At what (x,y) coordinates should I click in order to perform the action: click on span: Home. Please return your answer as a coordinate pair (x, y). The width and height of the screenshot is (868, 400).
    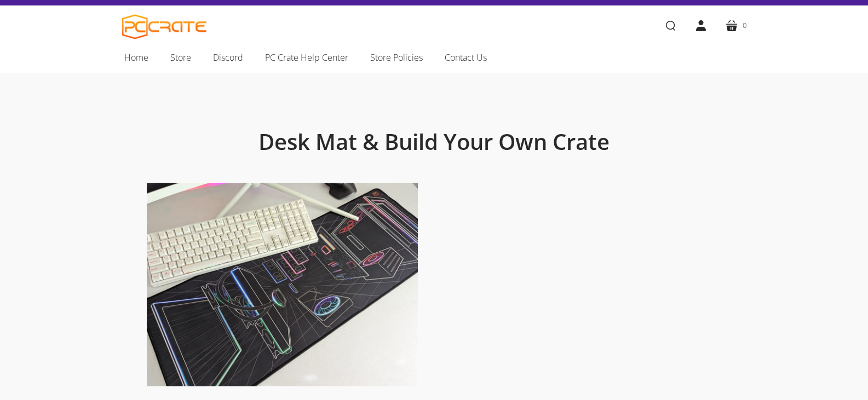
    Looking at the image, I should click on (137, 57).